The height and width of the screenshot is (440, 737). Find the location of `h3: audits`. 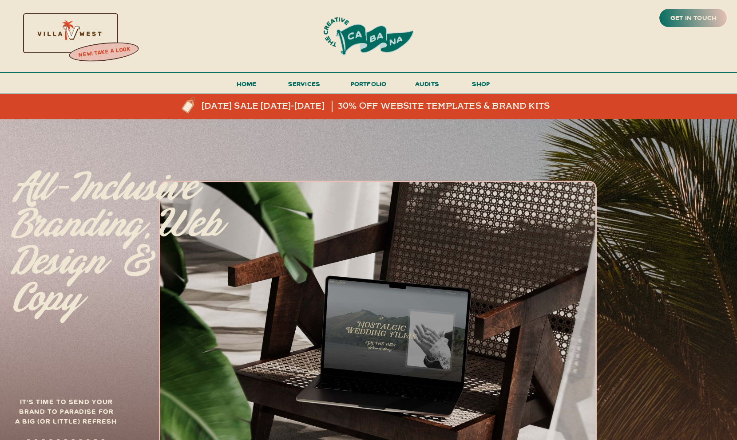

h3: audits is located at coordinates (427, 86).